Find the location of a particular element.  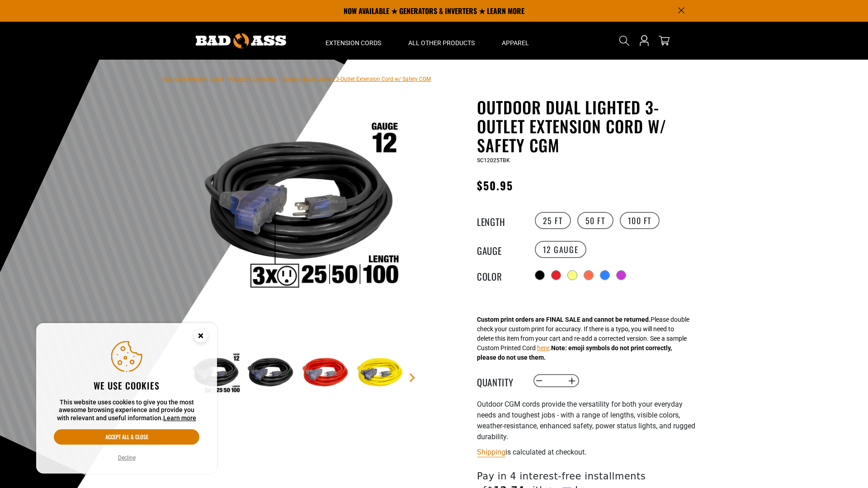

legend: Length is located at coordinates (499, 220).